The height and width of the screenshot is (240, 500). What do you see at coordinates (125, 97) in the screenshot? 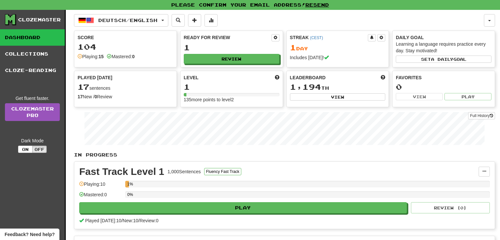
I see `div: New / Review` at bounding box center [125, 97].